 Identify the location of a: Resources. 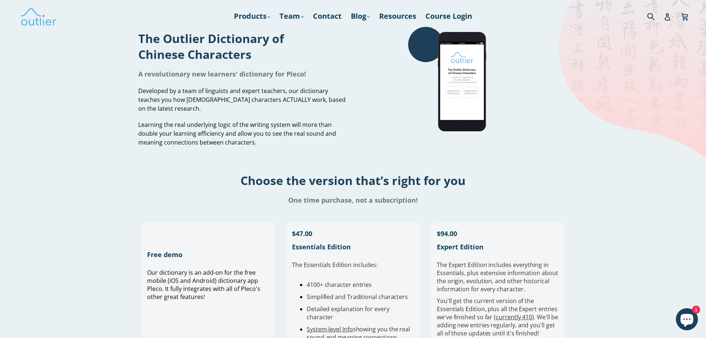
(398, 16).